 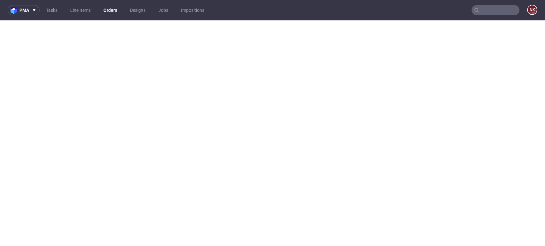 What do you see at coordinates (24, 10) in the screenshot?
I see `span: pma` at bounding box center [24, 10].